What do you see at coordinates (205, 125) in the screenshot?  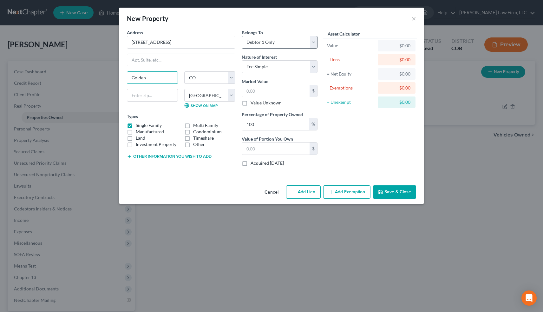 I see `label: Multi Family` at bounding box center [205, 125].